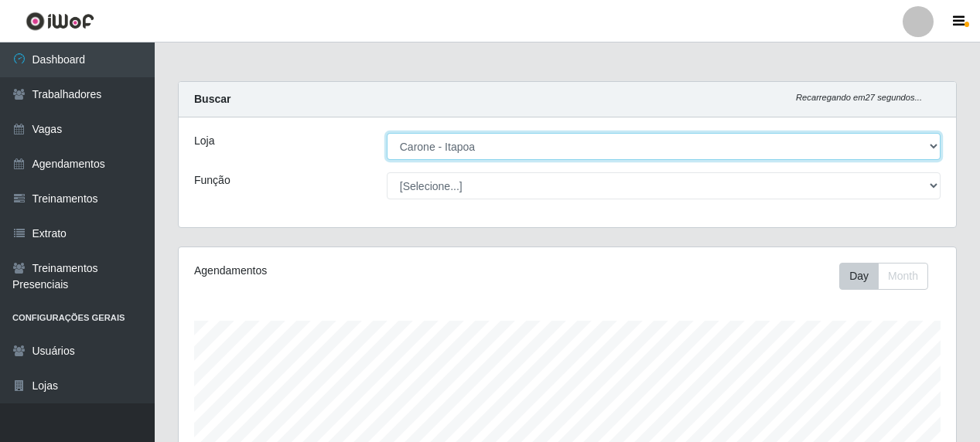 This screenshot has width=980, height=442. What do you see at coordinates (858, 276) in the screenshot?
I see `button: Day` at bounding box center [858, 276].